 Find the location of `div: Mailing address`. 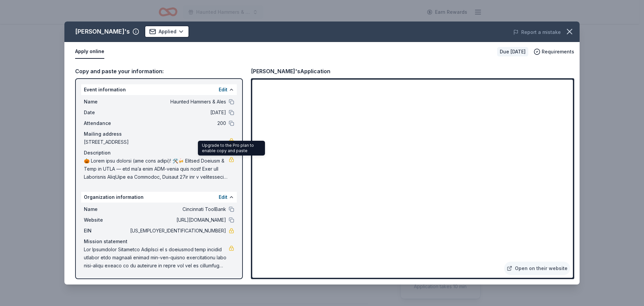

div: Mailing address is located at coordinates (159, 134).